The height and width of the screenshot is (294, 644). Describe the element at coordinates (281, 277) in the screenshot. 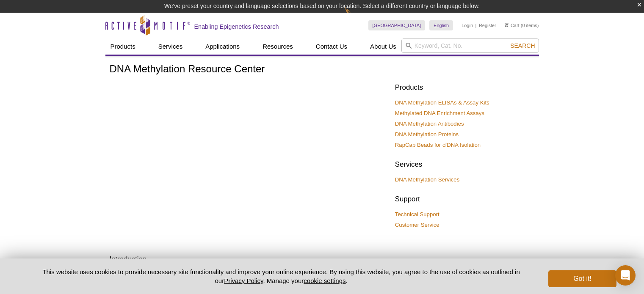

I see `p: This website uses cookies to provide necessary site functionality and improve your online experie...` at that location.